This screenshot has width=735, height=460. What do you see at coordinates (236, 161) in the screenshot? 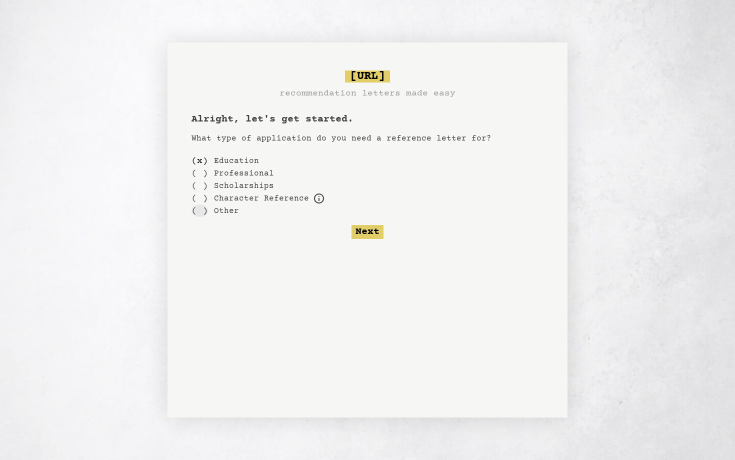
I see `label: Education` at bounding box center [236, 161].